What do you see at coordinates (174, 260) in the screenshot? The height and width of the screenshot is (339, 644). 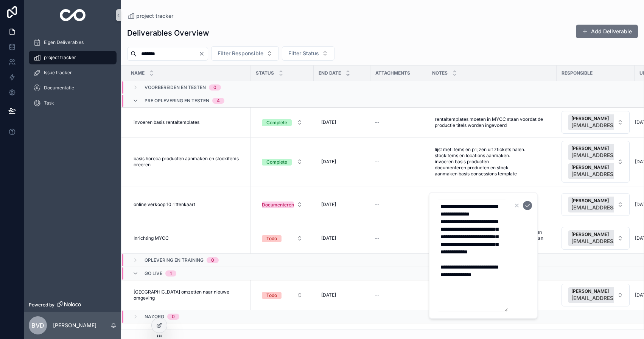 I see `span: oplevering en training` at bounding box center [174, 260].